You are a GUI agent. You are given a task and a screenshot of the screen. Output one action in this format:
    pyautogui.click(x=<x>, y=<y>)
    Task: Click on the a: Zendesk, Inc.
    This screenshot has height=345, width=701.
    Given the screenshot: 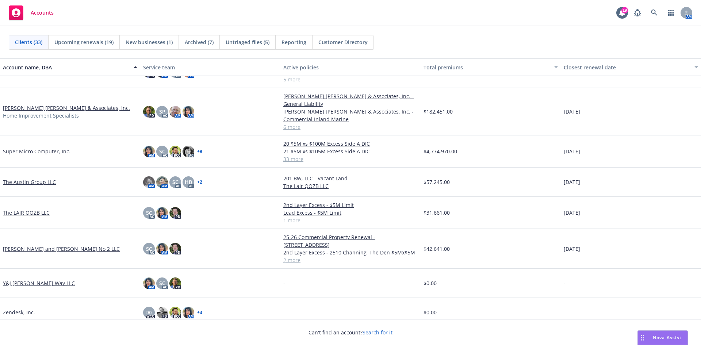 What is the action you would take?
    pyautogui.click(x=19, y=312)
    